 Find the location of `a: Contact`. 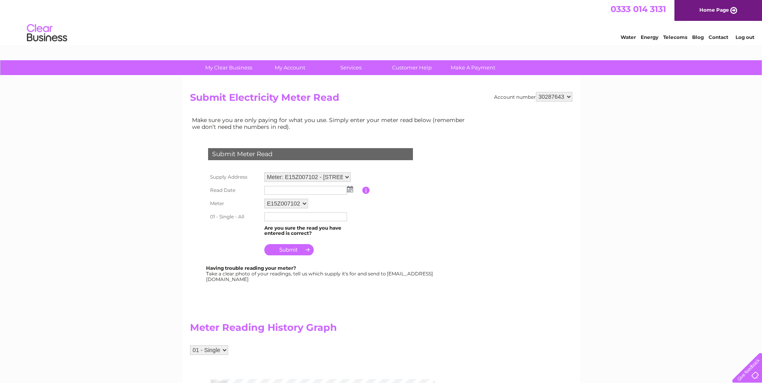

a: Contact is located at coordinates (718, 37).